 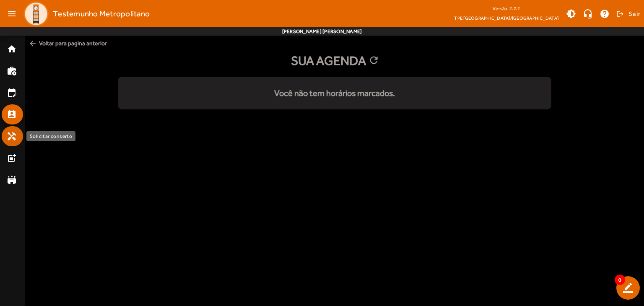 What do you see at coordinates (12, 71) in the screenshot?
I see `mat-icon: work_history` at bounding box center [12, 71].